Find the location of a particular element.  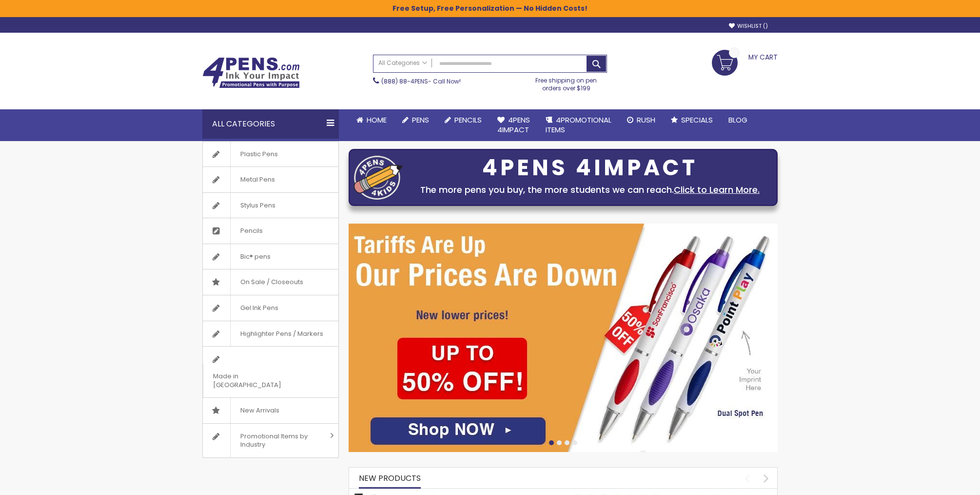

a: New Arrivals is located at coordinates (270, 411).